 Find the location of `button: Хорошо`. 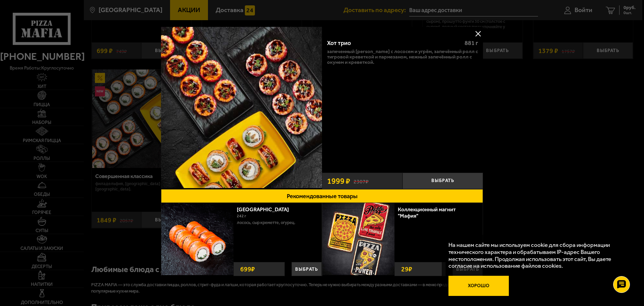

button: Хорошо is located at coordinates (479, 286).